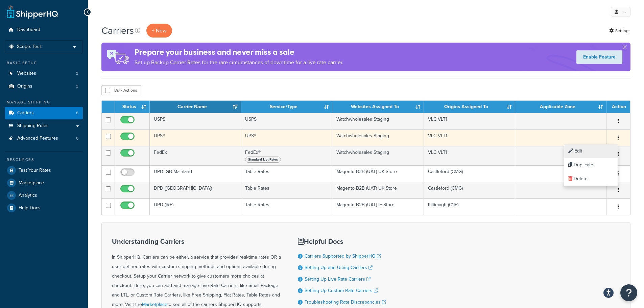 The width and height of the screenshot is (644, 308). Describe the element at coordinates (44, 126) in the screenshot. I see `li: Shipping Rules` at that location.